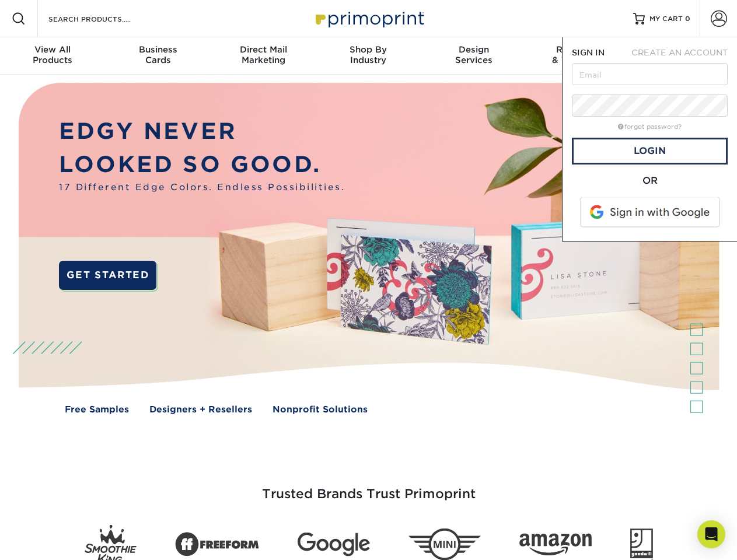  Describe the element at coordinates (474, 56) in the screenshot. I see `a: DesignServices` at that location.